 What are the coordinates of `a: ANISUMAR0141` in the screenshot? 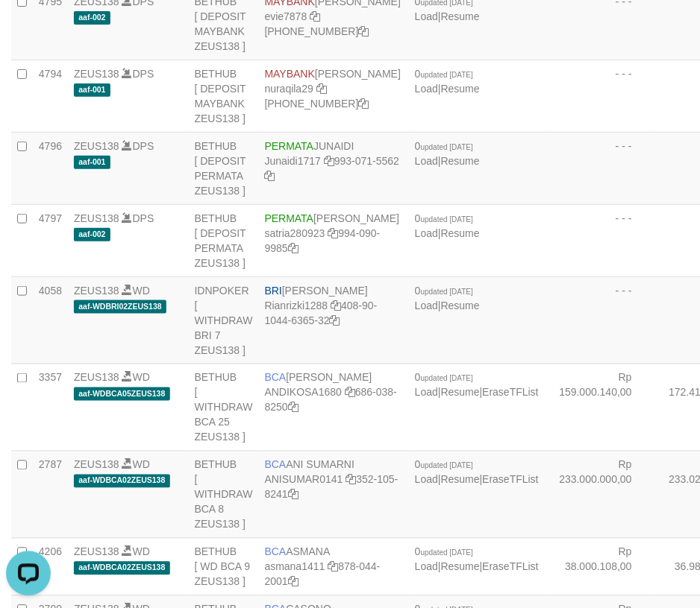 It's located at (303, 480).